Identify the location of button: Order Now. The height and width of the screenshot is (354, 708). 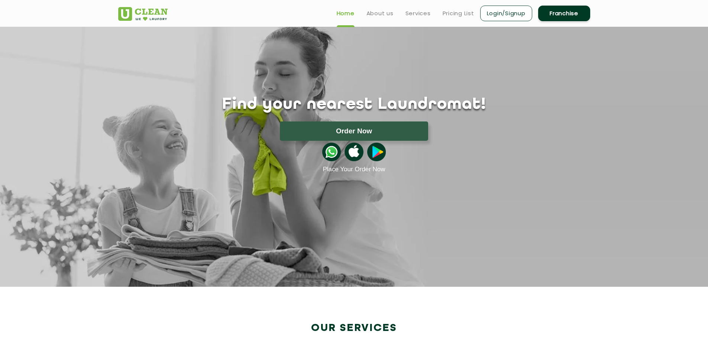
(354, 131).